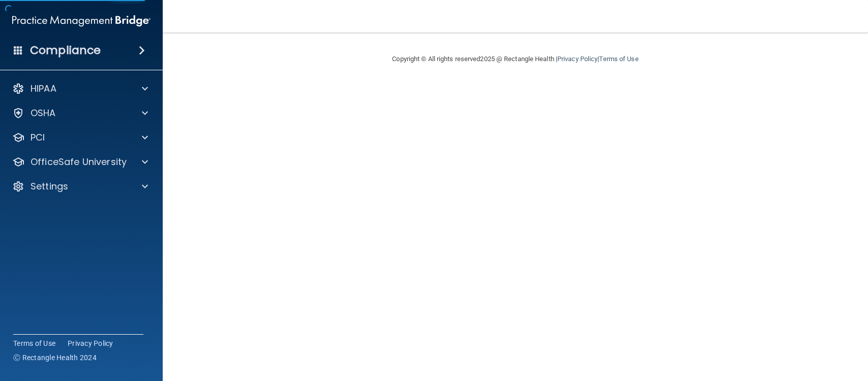 Image resolution: width=868 pixels, height=381 pixels. Describe the element at coordinates (80, 162) in the screenshot. I see `a: OfficeSafe University` at that location.